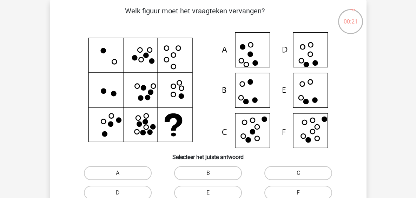  I want to click on label: A, so click(118, 173).